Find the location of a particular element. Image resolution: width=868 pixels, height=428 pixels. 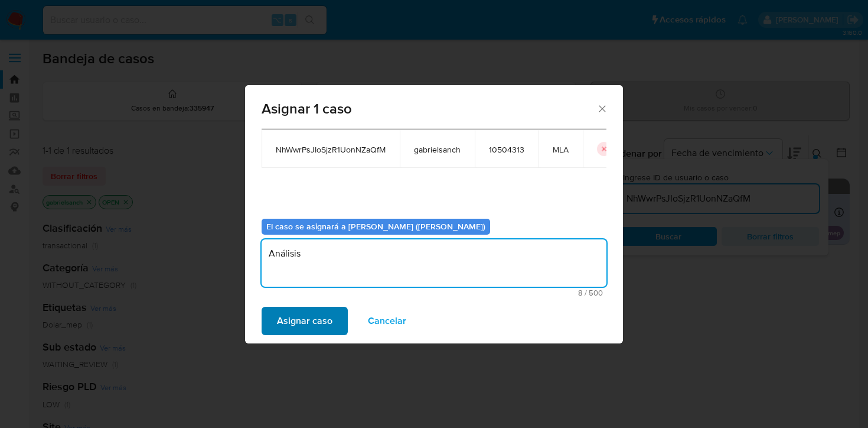

span: gabrielsanch is located at coordinates (437, 149).